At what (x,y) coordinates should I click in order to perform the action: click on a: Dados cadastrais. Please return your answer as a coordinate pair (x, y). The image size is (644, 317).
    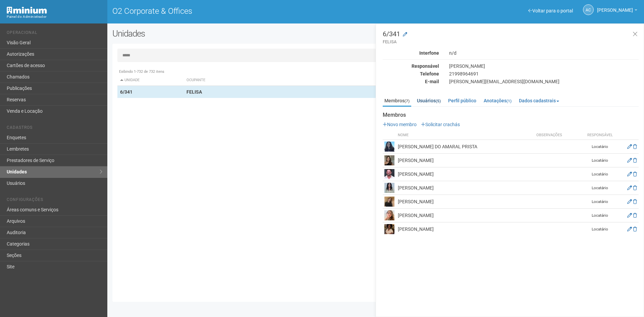
    Looking at the image, I should click on (539, 101).